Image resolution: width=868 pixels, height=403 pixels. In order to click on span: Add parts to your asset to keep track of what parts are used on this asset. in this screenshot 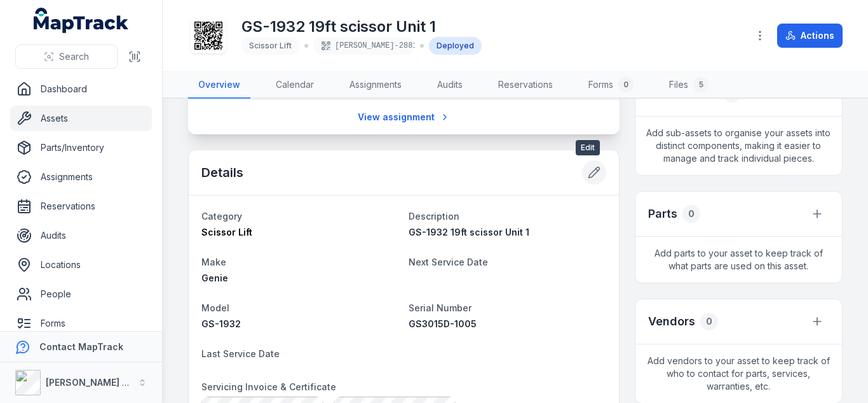, I will do `click(738, 260)`.